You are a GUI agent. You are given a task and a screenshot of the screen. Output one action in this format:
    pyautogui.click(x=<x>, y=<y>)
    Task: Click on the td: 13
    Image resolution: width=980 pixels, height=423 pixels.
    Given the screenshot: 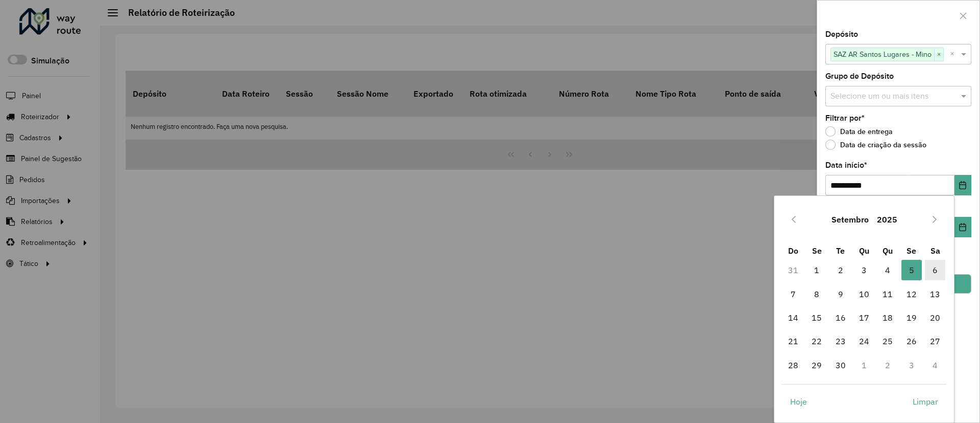 What is the action you would take?
    pyautogui.click(x=935, y=294)
    